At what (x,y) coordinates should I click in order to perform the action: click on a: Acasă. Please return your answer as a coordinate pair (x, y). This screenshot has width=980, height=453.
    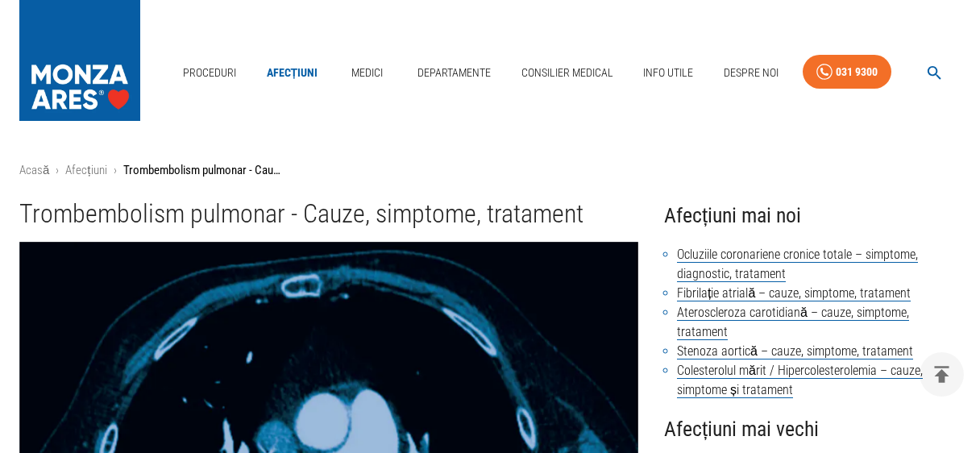
    Looking at the image, I should click on (34, 170).